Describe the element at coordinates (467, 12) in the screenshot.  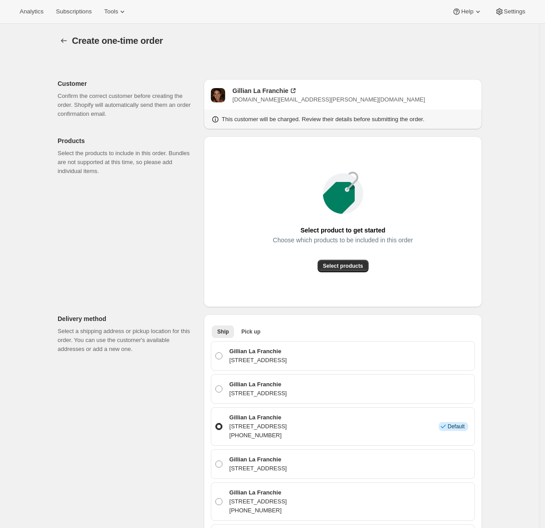
I see `button: Help` at that location.